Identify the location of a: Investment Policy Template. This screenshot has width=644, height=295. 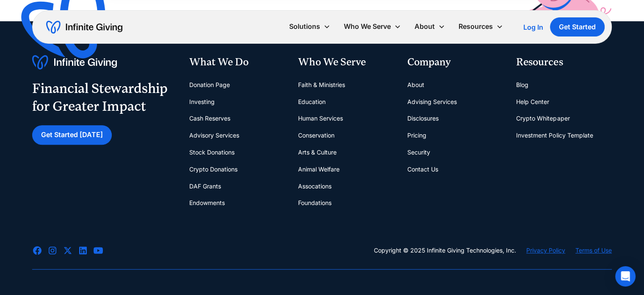
(554, 136).